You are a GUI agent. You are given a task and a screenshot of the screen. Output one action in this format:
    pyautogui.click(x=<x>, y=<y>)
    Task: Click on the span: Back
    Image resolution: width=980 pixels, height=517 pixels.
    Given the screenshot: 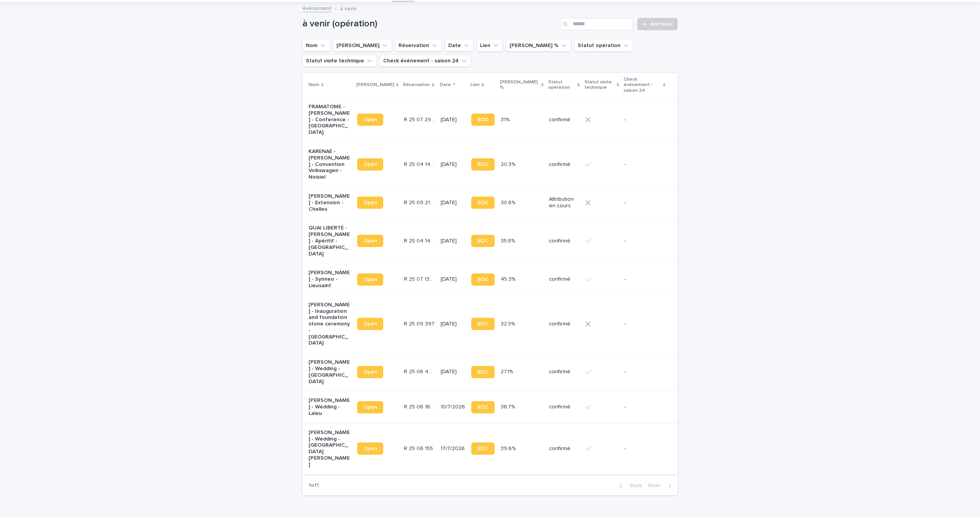 What is the action you would take?
    pyautogui.click(x=634, y=486)
    